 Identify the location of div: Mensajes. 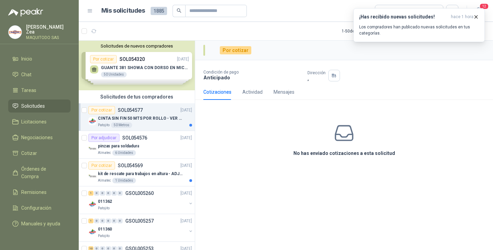
(284, 92).